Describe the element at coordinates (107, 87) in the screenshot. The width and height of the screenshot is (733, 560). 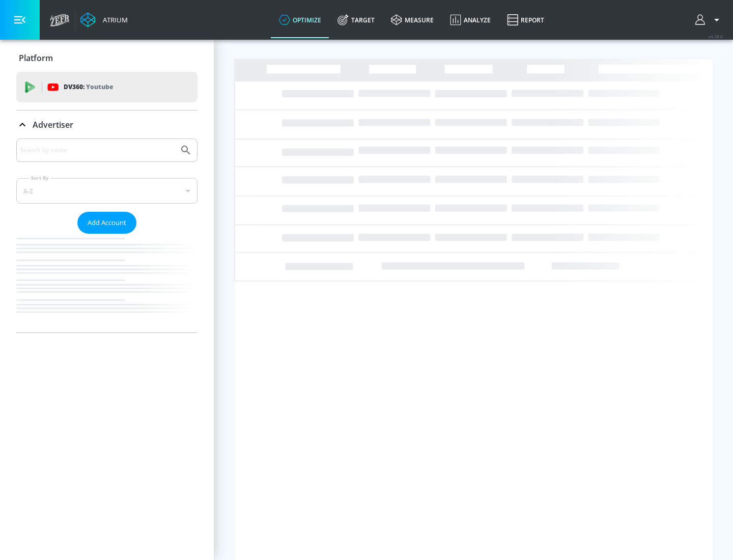
I see `div: DV360: Youtube` at that location.